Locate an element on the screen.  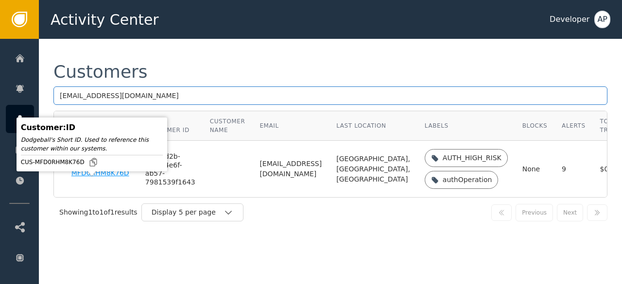
td: 9 is located at coordinates (573, 169).